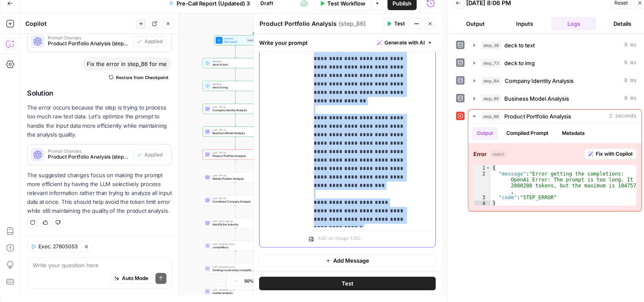 The height and width of the screenshot is (302, 644). What do you see at coordinates (54, 247) in the screenshot?
I see `button: Exec. 27805053` at bounding box center [54, 247].